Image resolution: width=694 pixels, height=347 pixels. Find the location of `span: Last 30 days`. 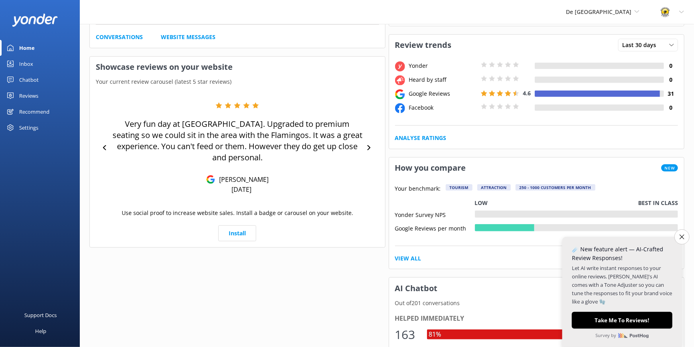

span: Last 30 days is located at coordinates (641, 45).